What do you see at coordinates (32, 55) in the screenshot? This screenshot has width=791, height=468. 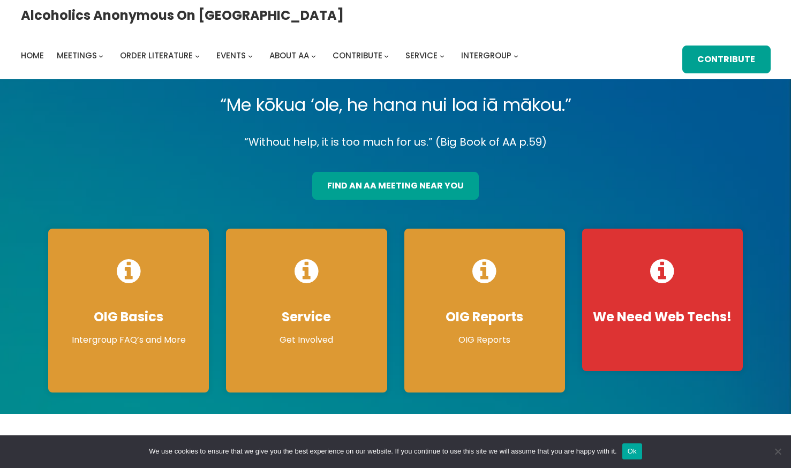 I see `span: Home` at bounding box center [32, 55].